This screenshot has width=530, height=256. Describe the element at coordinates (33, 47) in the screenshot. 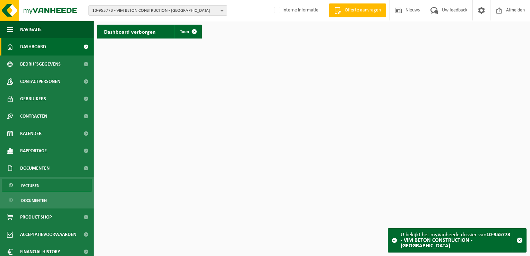

I see `span: Dashboard` at that location.